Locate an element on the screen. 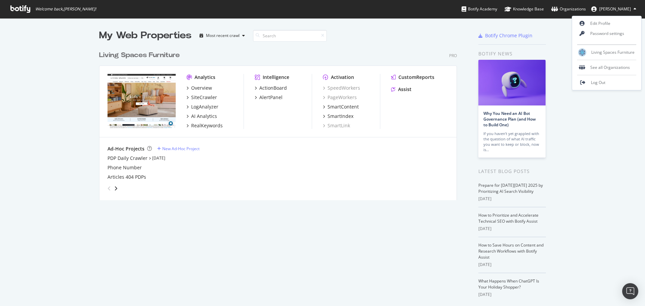  a: SpeedWorkers is located at coordinates (341, 88).